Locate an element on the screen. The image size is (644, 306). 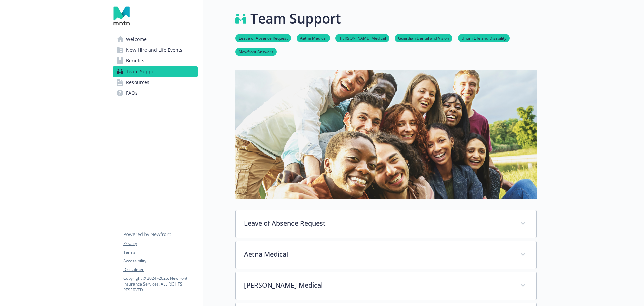
a: Unum Life and Disability is located at coordinates (484, 38).